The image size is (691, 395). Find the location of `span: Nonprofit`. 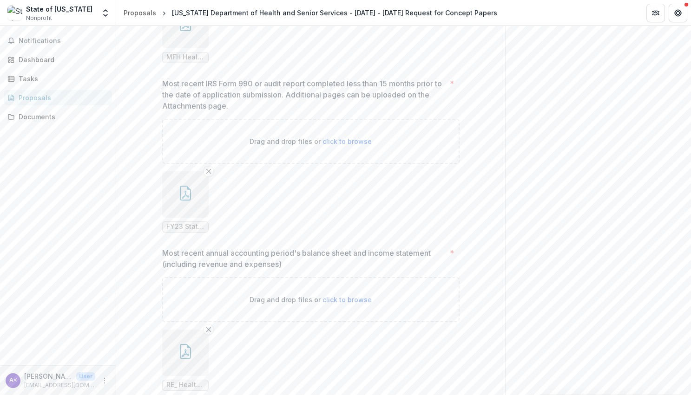

span: Nonprofit is located at coordinates (39, 18).